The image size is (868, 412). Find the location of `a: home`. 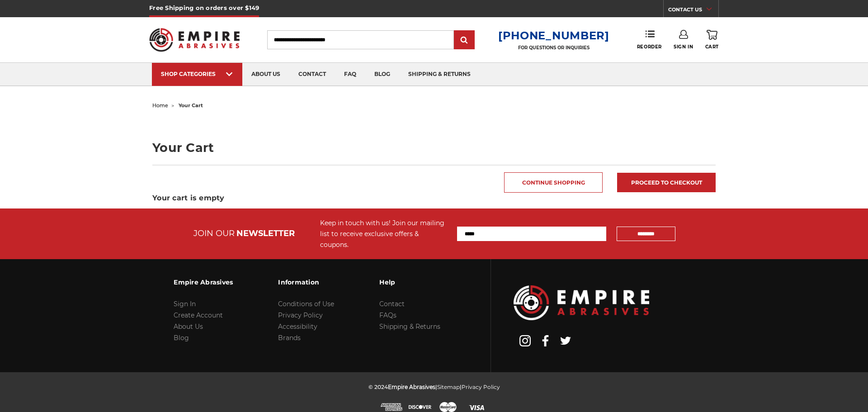

a: home is located at coordinates (160, 105).